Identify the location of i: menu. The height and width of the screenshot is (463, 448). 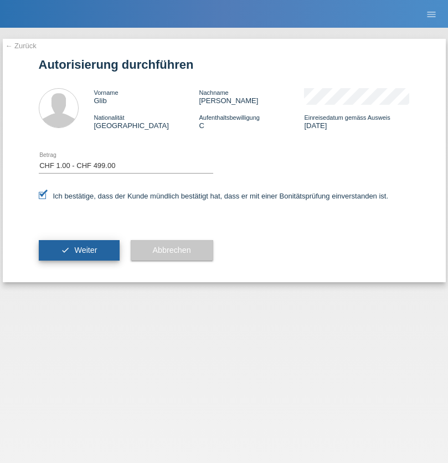
(432, 14).